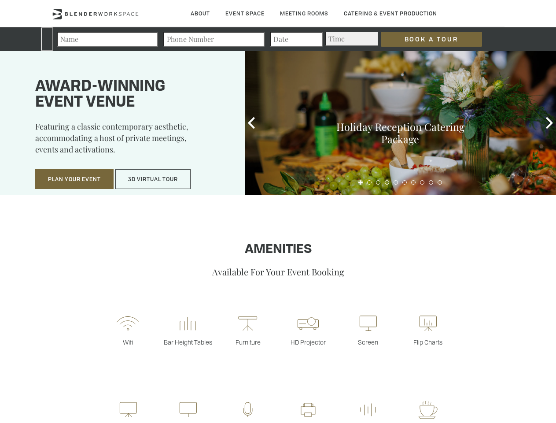 Image resolution: width=556 pixels, height=423 pixels. Describe the element at coordinates (431, 39) in the screenshot. I see `input: Book a Tour` at that location.